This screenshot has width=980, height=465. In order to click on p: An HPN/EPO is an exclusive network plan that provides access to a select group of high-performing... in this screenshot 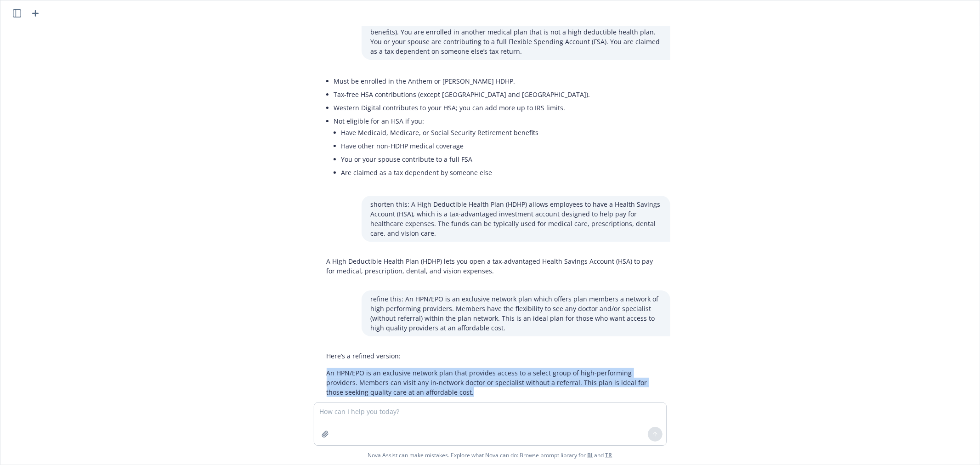, I will do `click(494, 382)`.